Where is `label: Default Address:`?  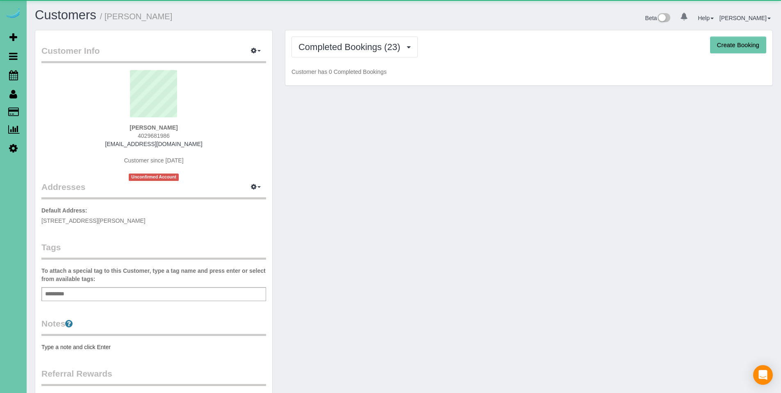
label: Default Address: is located at coordinates (64, 210).